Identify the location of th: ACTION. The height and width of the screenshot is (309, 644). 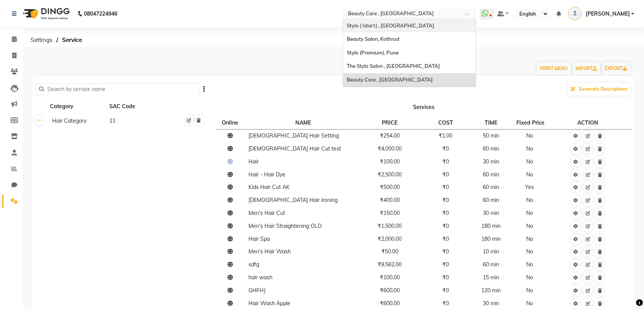
(588, 123).